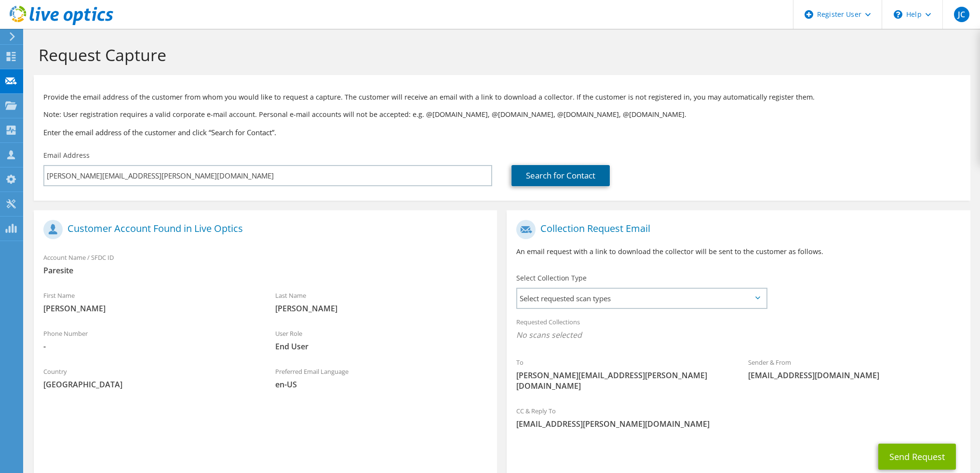 The width and height of the screenshot is (980, 473). Describe the element at coordinates (738, 252) in the screenshot. I see `p: An email request with a link to download the collector will be sent to the customer as follows.` at that location.